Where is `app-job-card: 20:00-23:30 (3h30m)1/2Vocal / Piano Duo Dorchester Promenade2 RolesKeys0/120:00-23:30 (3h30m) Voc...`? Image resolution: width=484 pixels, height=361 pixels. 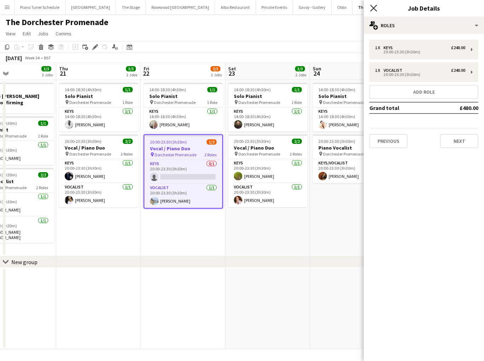 app-job-card: 20:00-23:30 (3h30m)1/2Vocal / Piano Duo Dorchester Promenade2 RolesKeys0/120:00-23:30 (3h30m) Voc... is located at coordinates (183, 171).